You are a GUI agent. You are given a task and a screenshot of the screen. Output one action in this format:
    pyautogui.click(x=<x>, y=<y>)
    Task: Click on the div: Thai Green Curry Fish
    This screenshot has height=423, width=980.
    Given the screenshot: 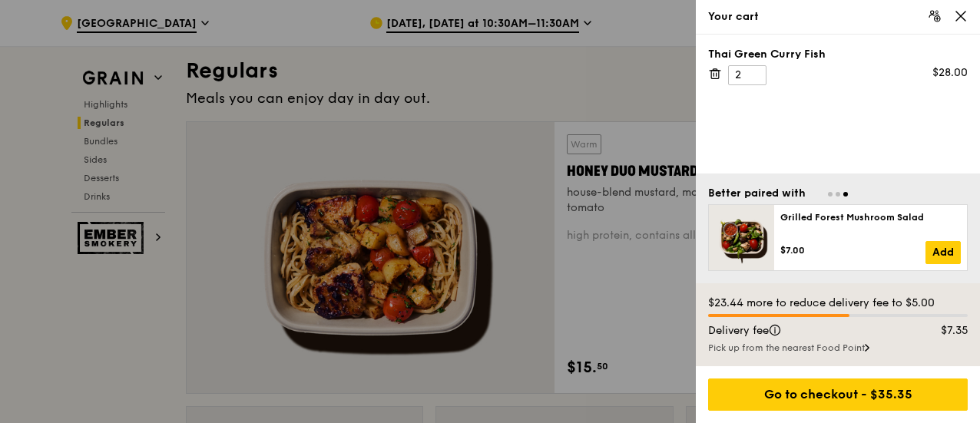 What is the action you would take?
    pyautogui.click(x=837, y=55)
    